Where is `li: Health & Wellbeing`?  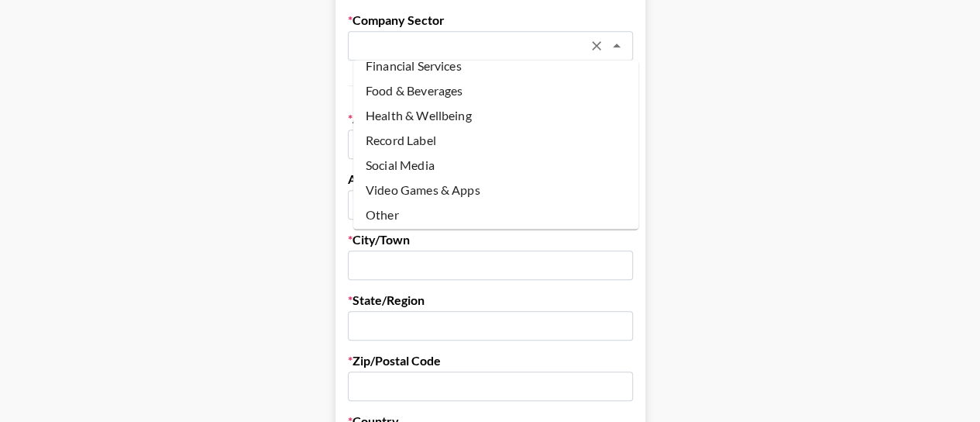 li: Health & Wellbeing is located at coordinates (496, 116).